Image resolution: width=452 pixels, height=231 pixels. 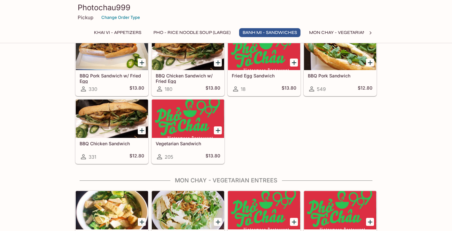 What do you see at coordinates (294, 62) in the screenshot?
I see `button: Add Fried Egg Sandwich` at bounding box center [294, 62].